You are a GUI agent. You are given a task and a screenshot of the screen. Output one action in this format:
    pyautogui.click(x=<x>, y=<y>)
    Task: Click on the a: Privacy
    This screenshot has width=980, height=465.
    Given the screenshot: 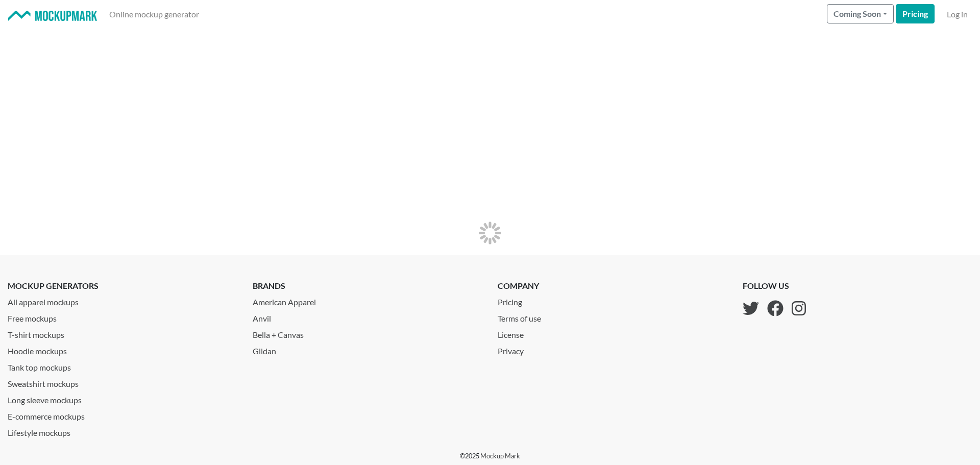 What is the action you would take?
    pyautogui.click(x=523, y=349)
    